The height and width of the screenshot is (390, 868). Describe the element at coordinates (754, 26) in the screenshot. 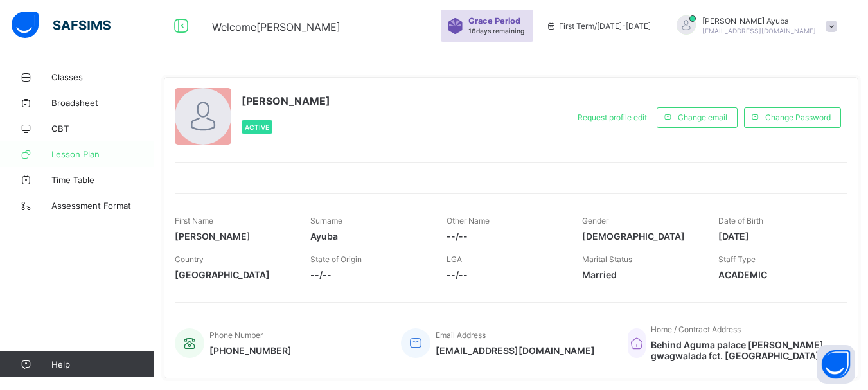

I see `div: ZachariaAyuba` at that location.